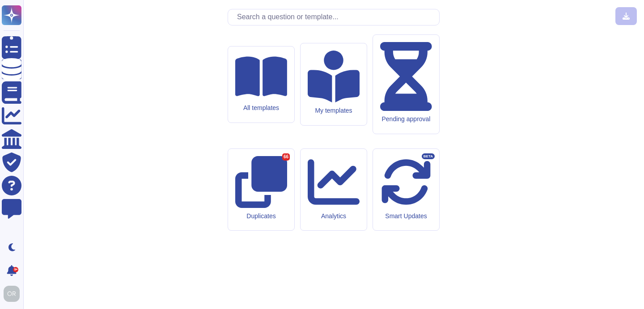  Describe the element at coordinates (14, 293) in the screenshot. I see `button: user` at that location.